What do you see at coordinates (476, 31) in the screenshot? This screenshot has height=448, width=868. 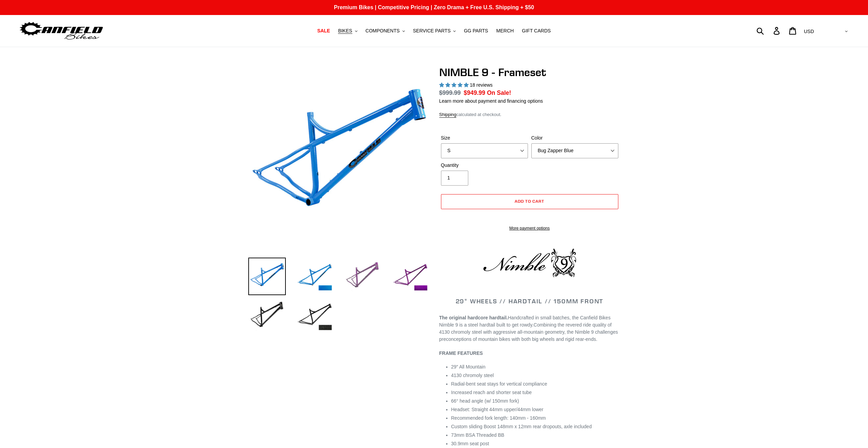 I see `span: GG PARTS` at bounding box center [476, 31].